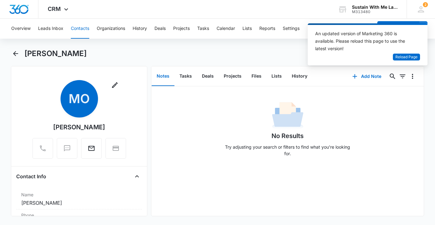  Describe the element at coordinates (364, 41) in the screenshot. I see `div: An updated version of Marketing 360 is available. Please reload this page to use the latest version!` at that location.